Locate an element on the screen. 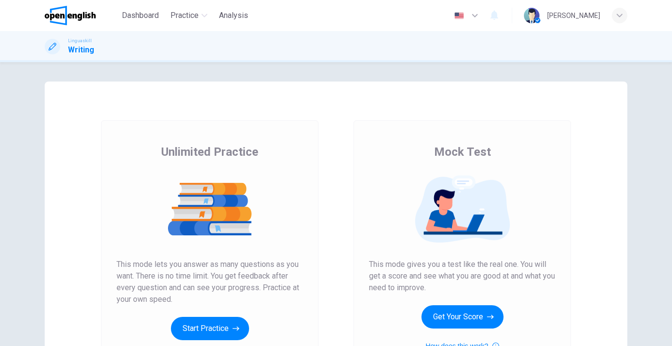 The image size is (672, 346). img: OpenEnglish logo is located at coordinates (70, 16).